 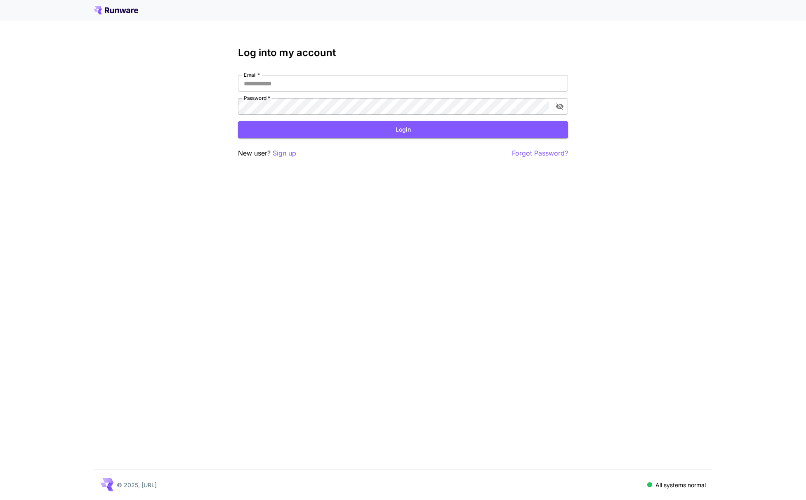 What do you see at coordinates (540, 153) in the screenshot?
I see `p: Forgot Password?` at bounding box center [540, 153].